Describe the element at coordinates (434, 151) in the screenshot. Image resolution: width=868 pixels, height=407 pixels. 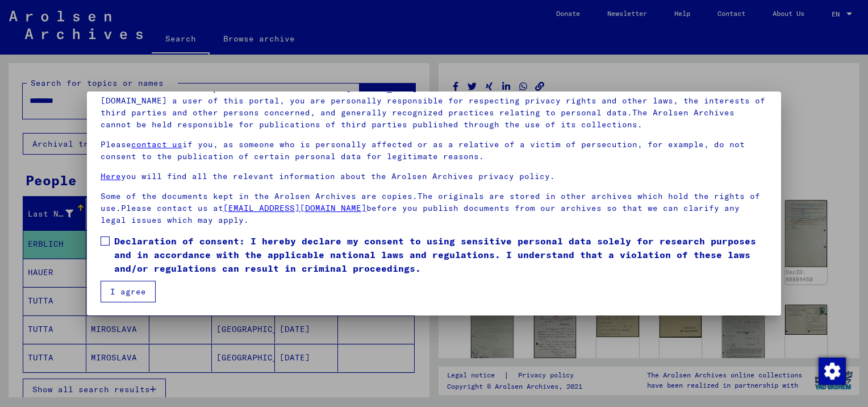
I see `p: Please if you, as someone who is personally affected or as a relative of a victim of persecution,...` at that location.